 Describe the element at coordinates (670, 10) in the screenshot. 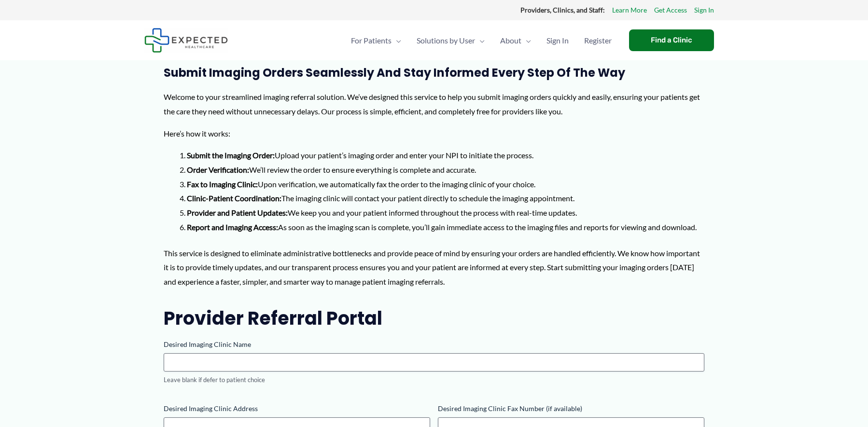

I see `a: Get Access` at that location.